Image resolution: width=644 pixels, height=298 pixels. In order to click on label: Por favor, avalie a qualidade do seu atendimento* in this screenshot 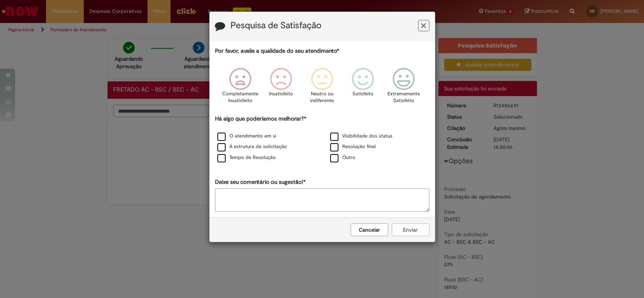, I will do `click(277, 51)`.